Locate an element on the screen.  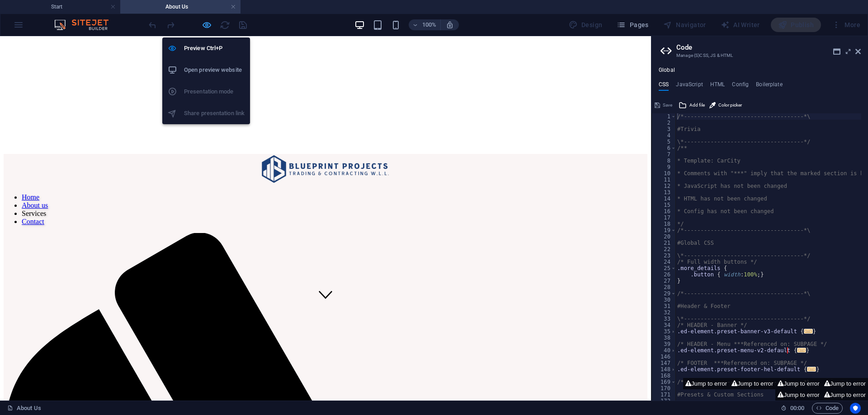
h6: Preview Ctrl+P is located at coordinates (215, 48).